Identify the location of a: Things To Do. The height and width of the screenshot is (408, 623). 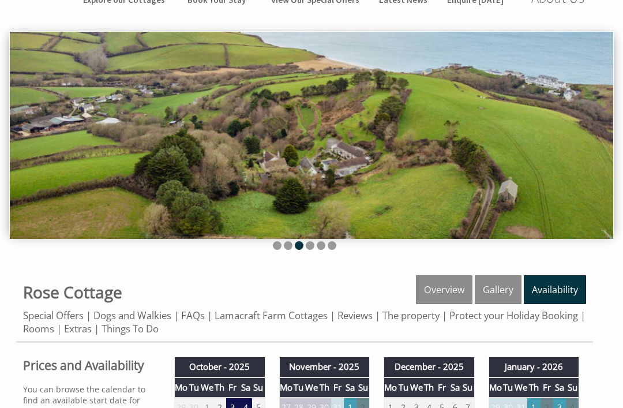
(130, 329).